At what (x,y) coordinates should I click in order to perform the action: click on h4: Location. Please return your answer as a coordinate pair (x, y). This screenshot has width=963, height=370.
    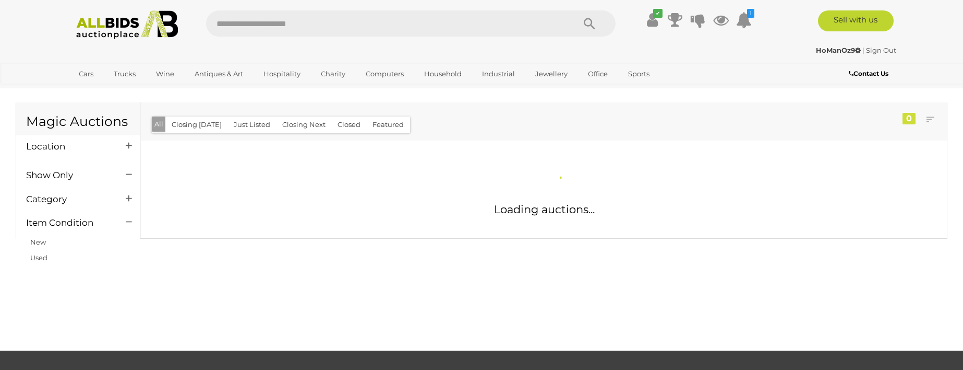
    Looking at the image, I should click on (68, 146).